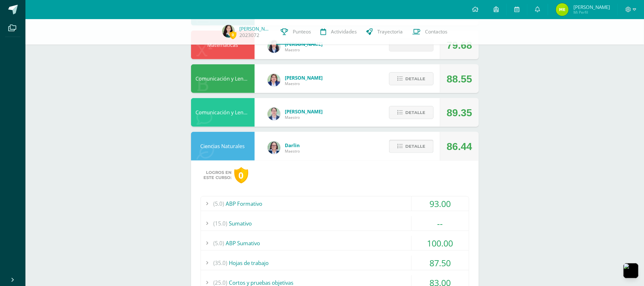 The height and width of the screenshot is (286, 644). I want to click on a: Punteos, so click(296, 32).